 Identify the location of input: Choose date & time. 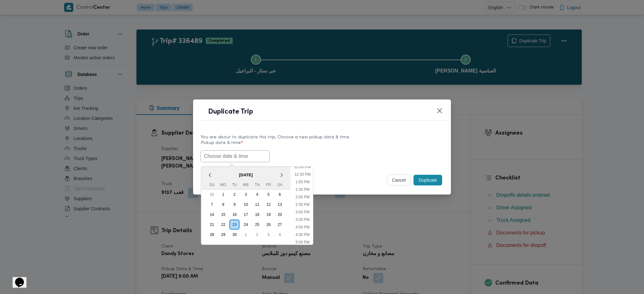
(235, 156).